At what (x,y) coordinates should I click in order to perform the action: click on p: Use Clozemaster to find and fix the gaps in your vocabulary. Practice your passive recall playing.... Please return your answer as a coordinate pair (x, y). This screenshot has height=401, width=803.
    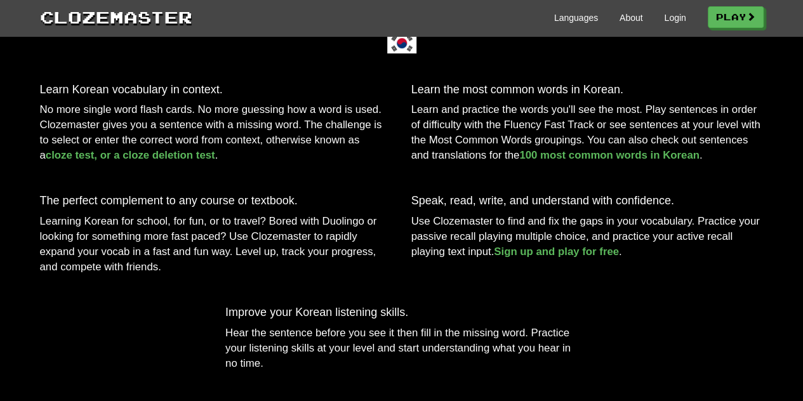
    Looking at the image, I should click on (587, 237).